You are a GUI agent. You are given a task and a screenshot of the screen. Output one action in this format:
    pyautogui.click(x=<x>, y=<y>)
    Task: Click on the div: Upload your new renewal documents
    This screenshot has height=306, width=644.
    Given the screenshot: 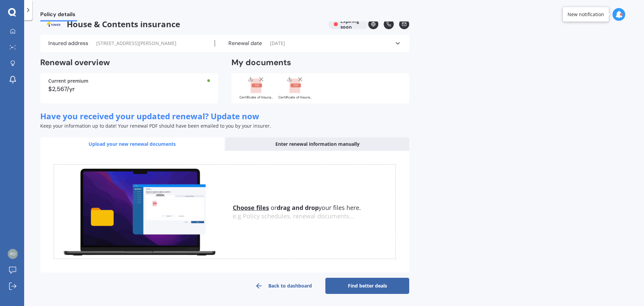 What is the action you would take?
    pyautogui.click(x=132, y=144)
    